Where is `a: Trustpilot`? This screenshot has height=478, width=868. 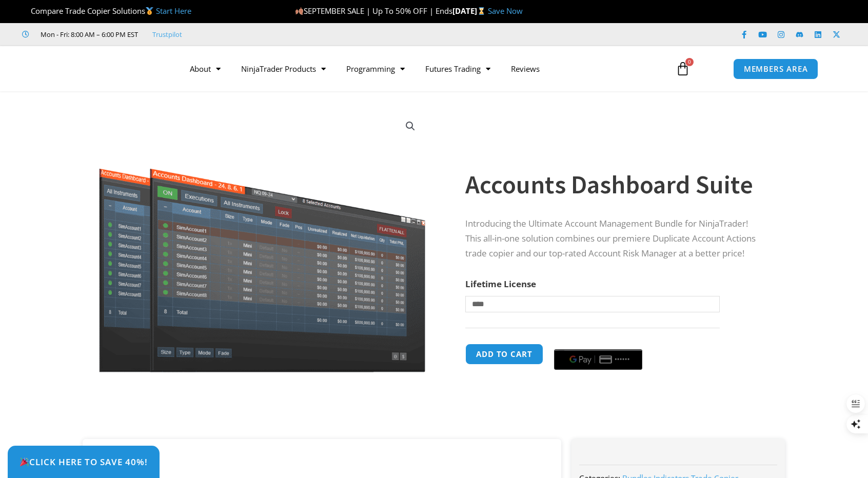
a: Trustpilot is located at coordinates (167, 34).